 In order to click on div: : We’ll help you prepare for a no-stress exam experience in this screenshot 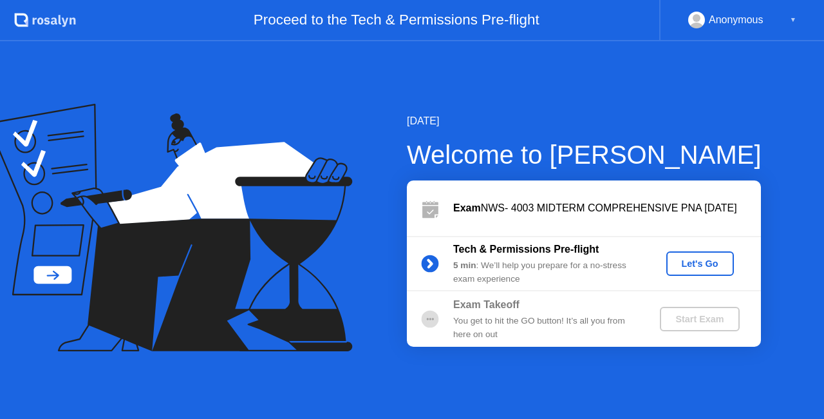, I will do `click(546, 272)`.